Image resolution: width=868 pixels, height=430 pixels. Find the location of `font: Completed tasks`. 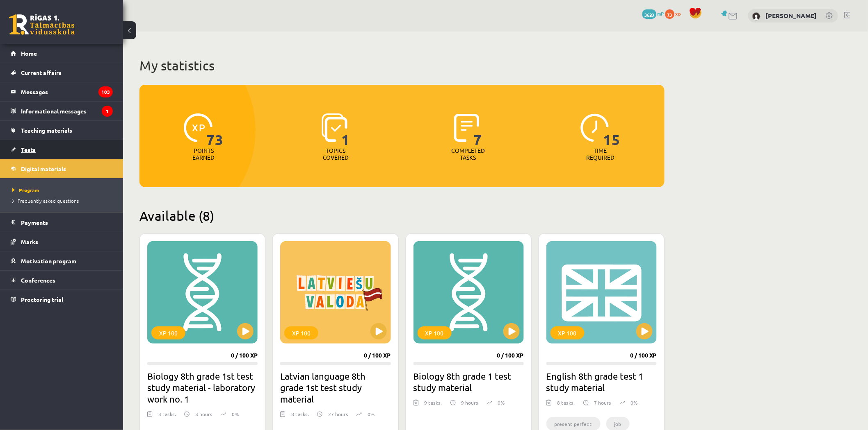

font: Completed tasks is located at coordinates (468, 153).